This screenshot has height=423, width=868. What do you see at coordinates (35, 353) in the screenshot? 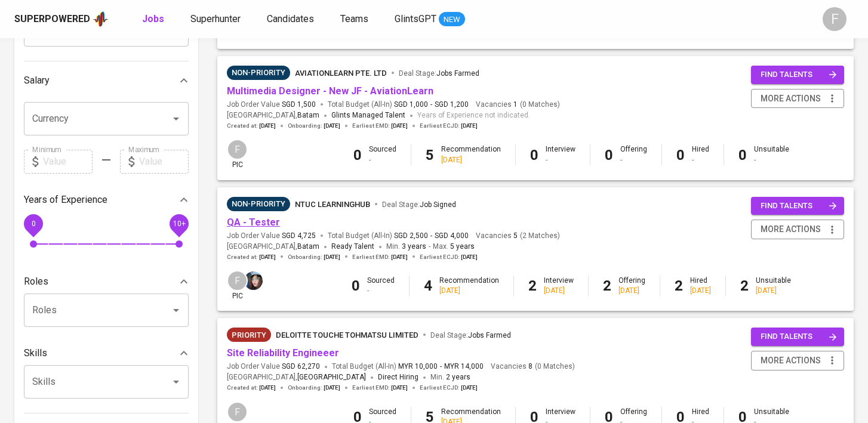
I see `p: Skills` at bounding box center [35, 353].